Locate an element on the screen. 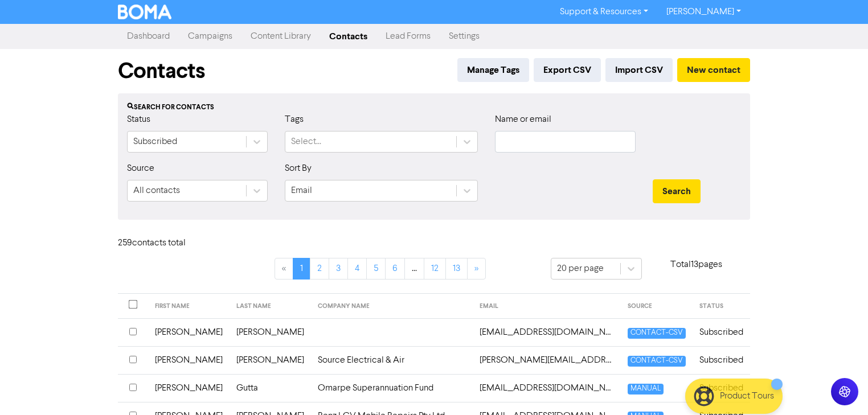 This screenshot has width=868, height=415. div: 20 per page is located at coordinates (580, 268).